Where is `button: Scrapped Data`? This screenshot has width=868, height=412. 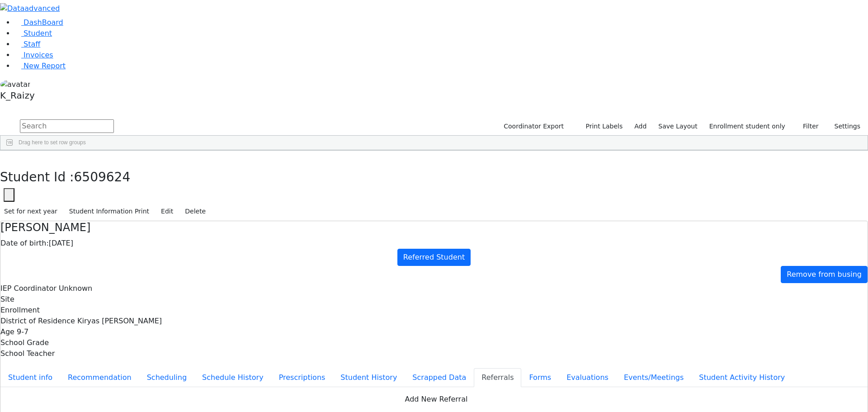 button: Scrapped Data is located at coordinates (439, 377).